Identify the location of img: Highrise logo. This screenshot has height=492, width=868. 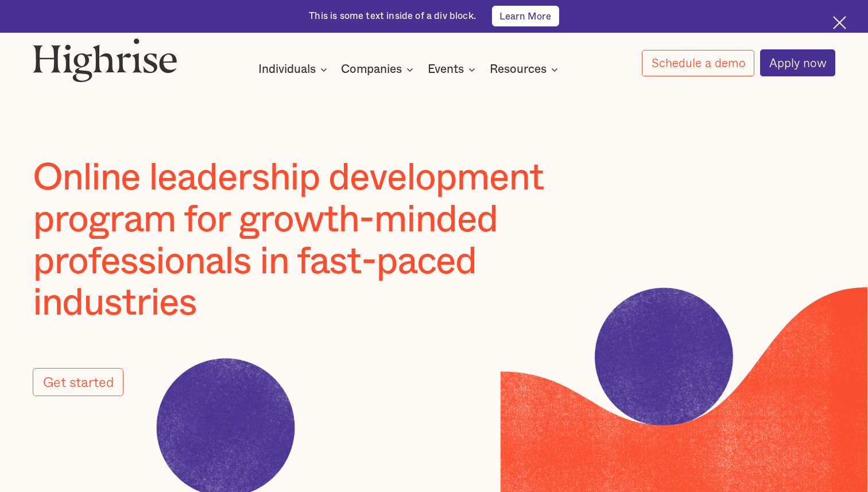
(105, 60).